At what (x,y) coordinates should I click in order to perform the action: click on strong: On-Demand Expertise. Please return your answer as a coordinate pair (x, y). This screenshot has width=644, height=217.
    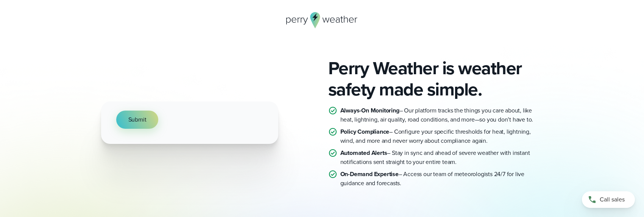
    Looking at the image, I should click on (369, 174).